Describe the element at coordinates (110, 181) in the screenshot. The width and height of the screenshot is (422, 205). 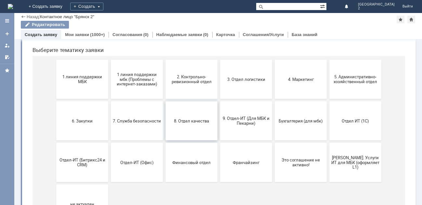
I see `button: Отдел-ИТ (Офис)` at that location.